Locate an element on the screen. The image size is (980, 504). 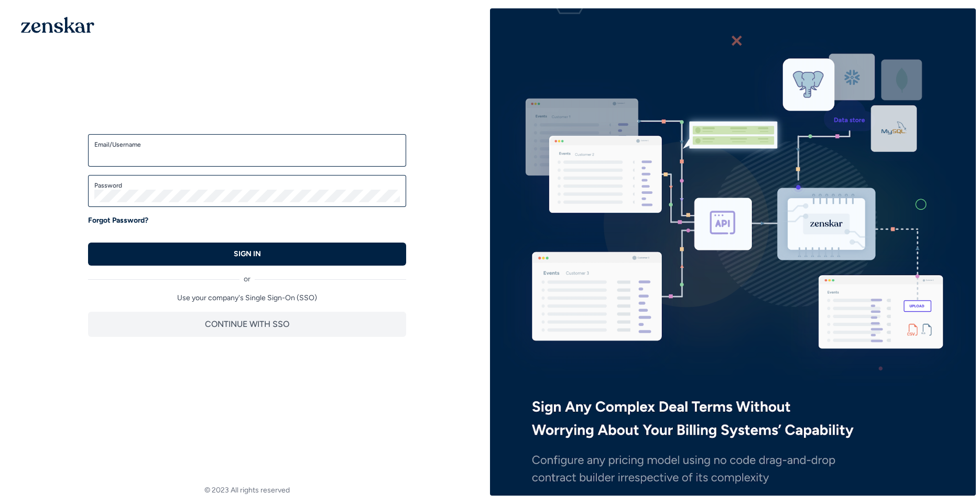
label: Email/Username is located at coordinates (247, 145).